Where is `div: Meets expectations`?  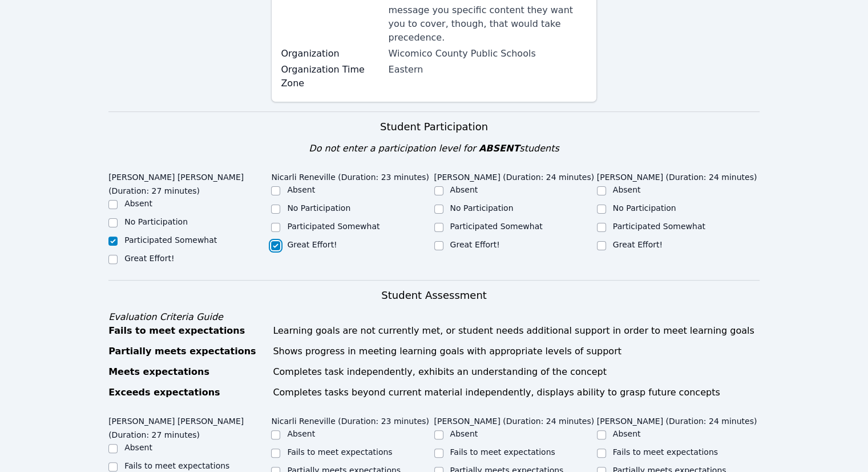
div: Meets expectations is located at coordinates (188, 372).